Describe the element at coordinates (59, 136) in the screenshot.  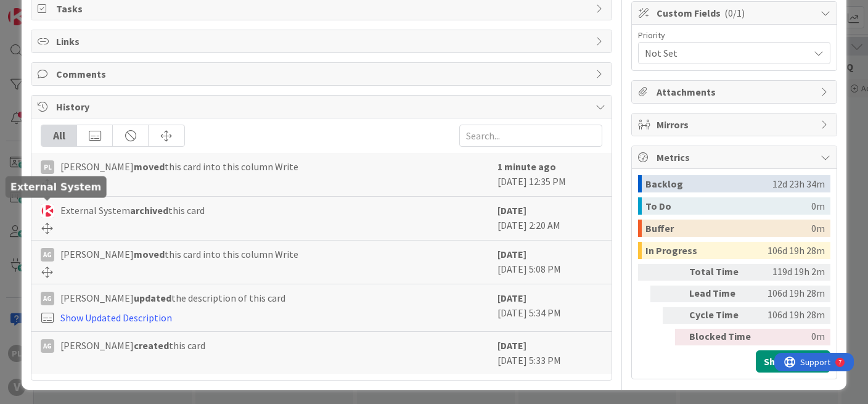
I see `div: All` at that location.